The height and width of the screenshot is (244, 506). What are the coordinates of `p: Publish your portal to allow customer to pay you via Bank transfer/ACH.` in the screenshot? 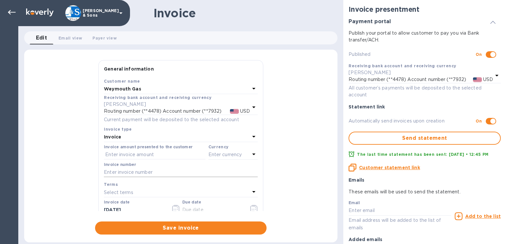 It's located at (424, 37).